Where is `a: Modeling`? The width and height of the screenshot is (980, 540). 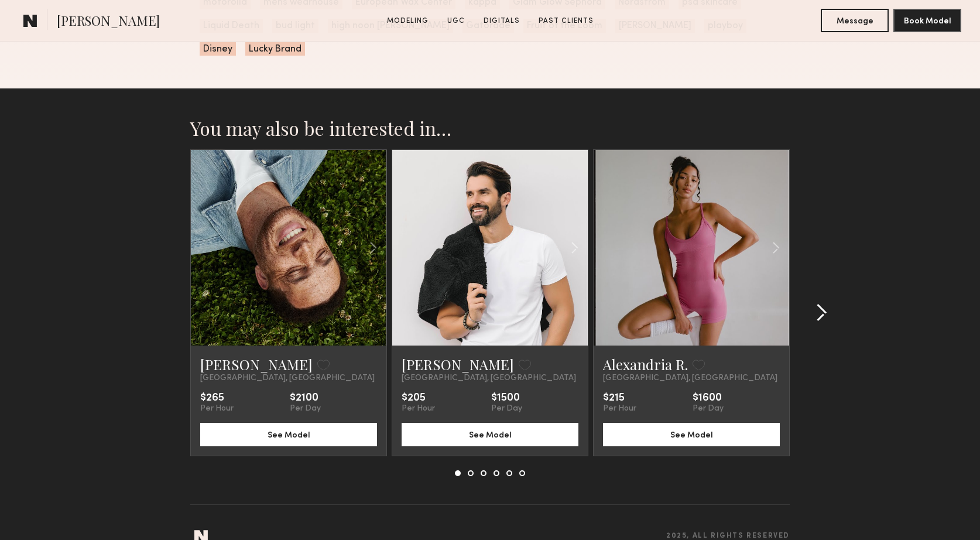
a: Modeling is located at coordinates (408, 21).